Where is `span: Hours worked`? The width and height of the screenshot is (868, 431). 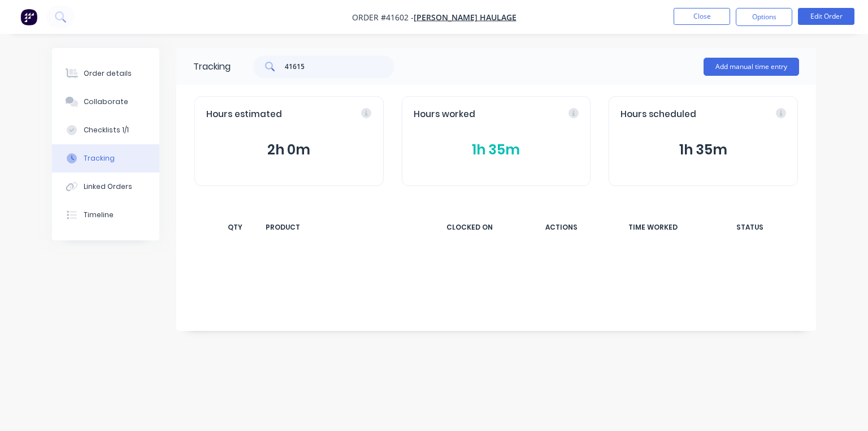
span: Hours worked is located at coordinates (444, 114).